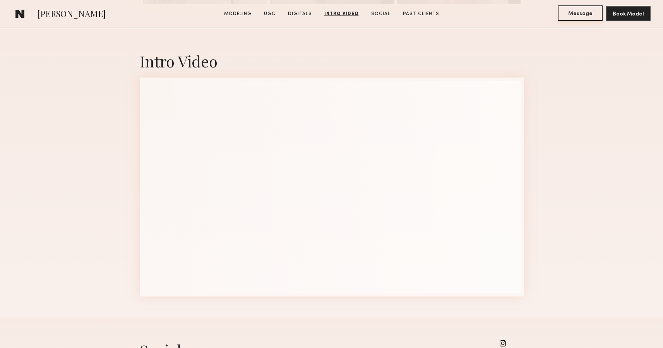 The image size is (663, 348). Describe the element at coordinates (300, 14) in the screenshot. I see `a: Digitals` at that location.